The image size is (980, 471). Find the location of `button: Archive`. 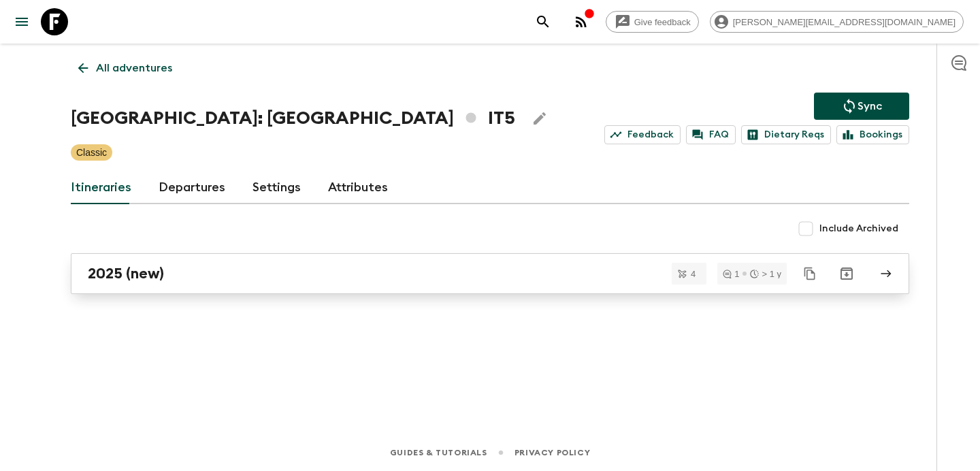

button: Archive is located at coordinates (846, 274).